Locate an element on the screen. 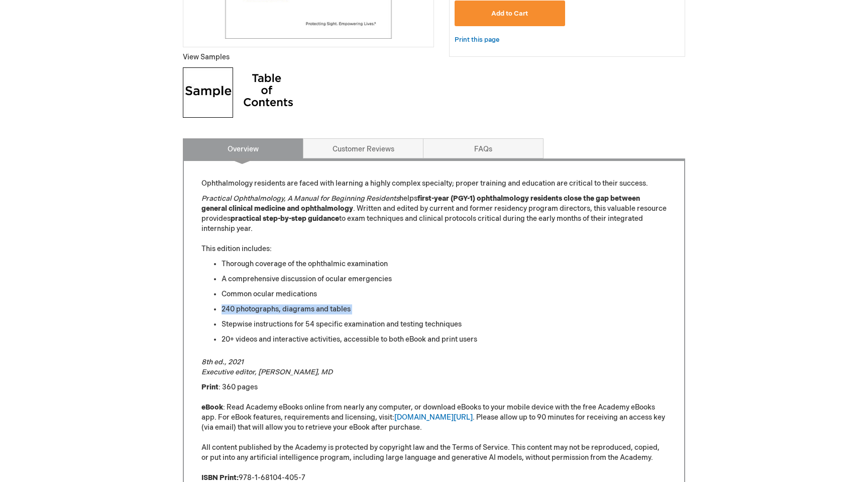 The height and width of the screenshot is (482, 868). a: Overview is located at coordinates (243, 148).